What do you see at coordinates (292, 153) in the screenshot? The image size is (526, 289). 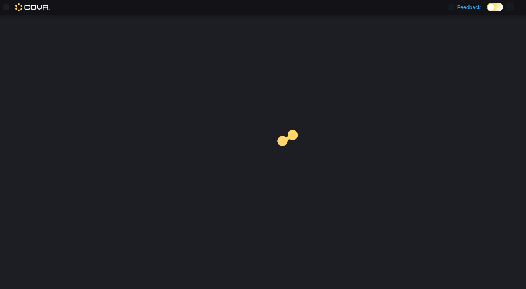 I see `img: cova-loader` at bounding box center [292, 153].